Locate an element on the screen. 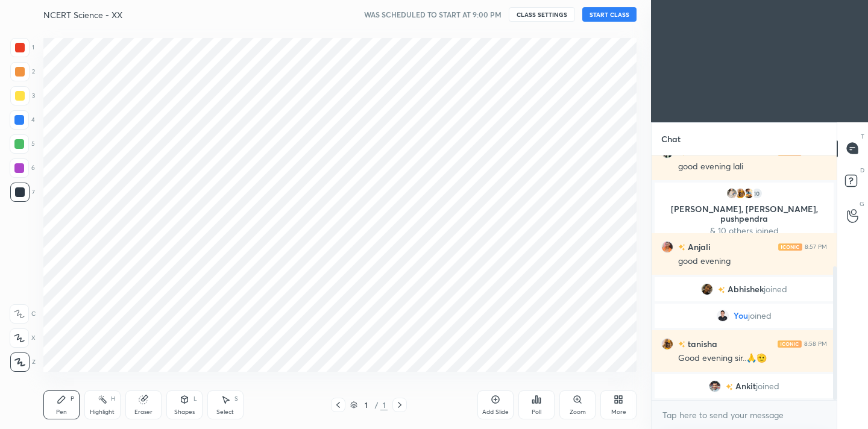 The height and width of the screenshot is (429, 868). img: c7396e08aeca4218a90c404e5d03bb42.jpg is located at coordinates (715, 387).